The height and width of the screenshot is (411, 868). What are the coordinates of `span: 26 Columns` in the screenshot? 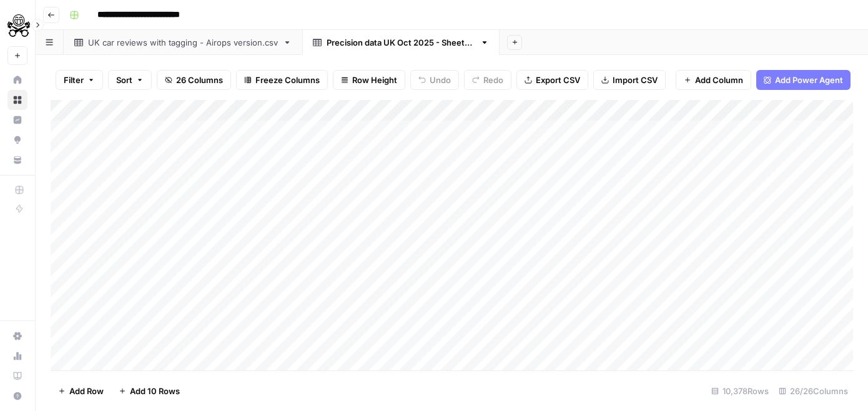 It's located at (199, 80).